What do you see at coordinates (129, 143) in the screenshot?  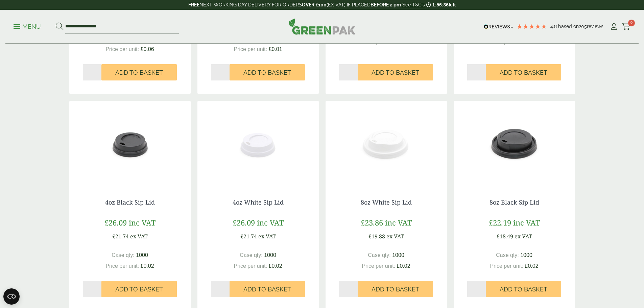 I see `img: 4oz Black Slip Lid` at bounding box center [129, 143].